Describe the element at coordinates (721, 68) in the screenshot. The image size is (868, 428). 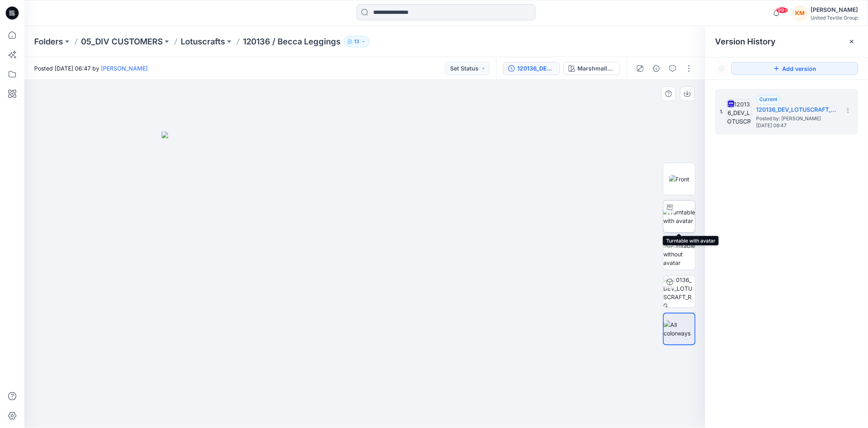
I see `button: Show Hidden Versions` at that location.